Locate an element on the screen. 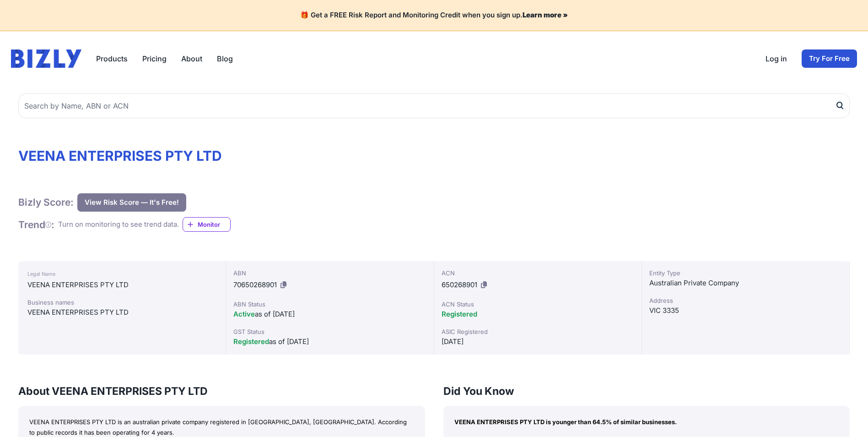 This screenshot has width=868, height=437. a: Learn more » is located at coordinates (545, 14).